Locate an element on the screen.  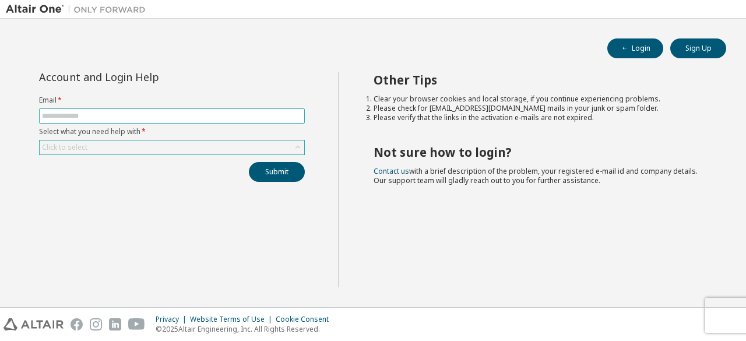
li: Clear your browser cookies and local storage, if you continue experiencing problems. is located at coordinates (540, 99).